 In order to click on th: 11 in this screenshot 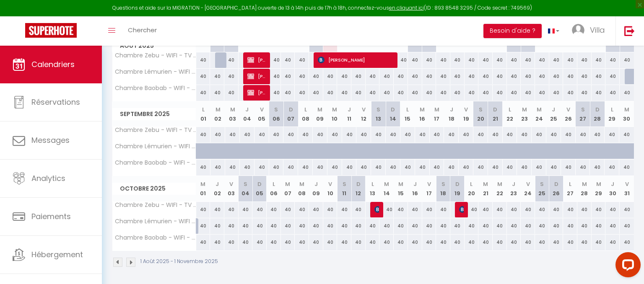, I will do `click(344, 189)`.